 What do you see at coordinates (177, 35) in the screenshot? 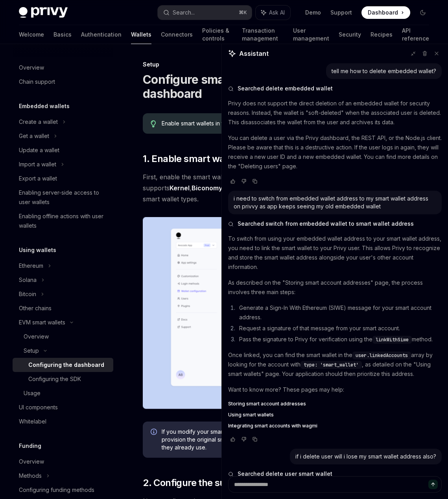
I see `a: Connectors` at bounding box center [177, 35].